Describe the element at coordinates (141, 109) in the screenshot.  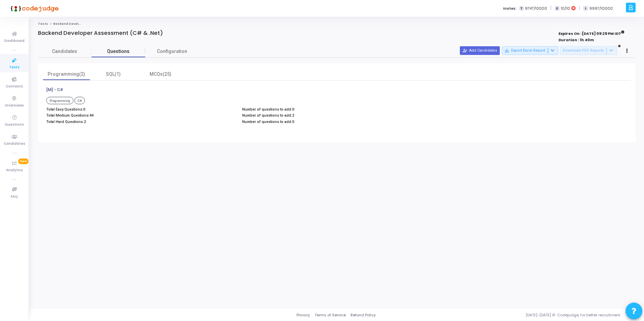
I see `p: Total Easy Questions:` at that location.